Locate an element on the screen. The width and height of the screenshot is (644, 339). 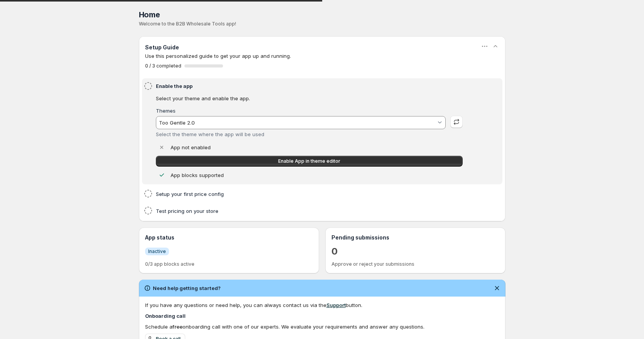
h4: Onboarding call is located at coordinates (322, 316).